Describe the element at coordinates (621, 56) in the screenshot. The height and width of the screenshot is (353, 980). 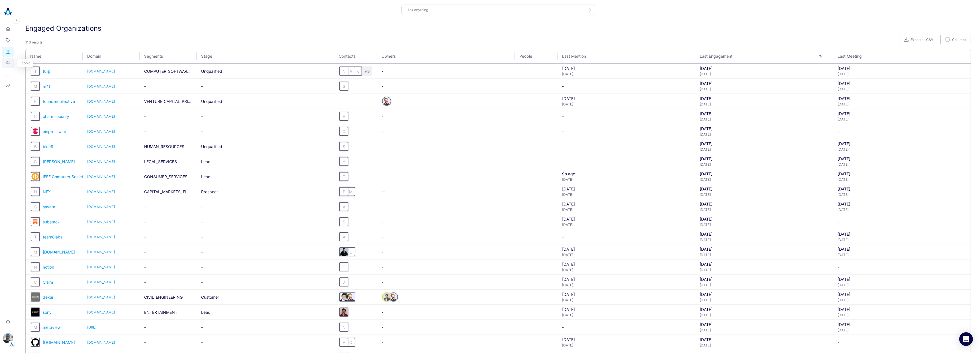
I see `span: Last Mention` at that location.